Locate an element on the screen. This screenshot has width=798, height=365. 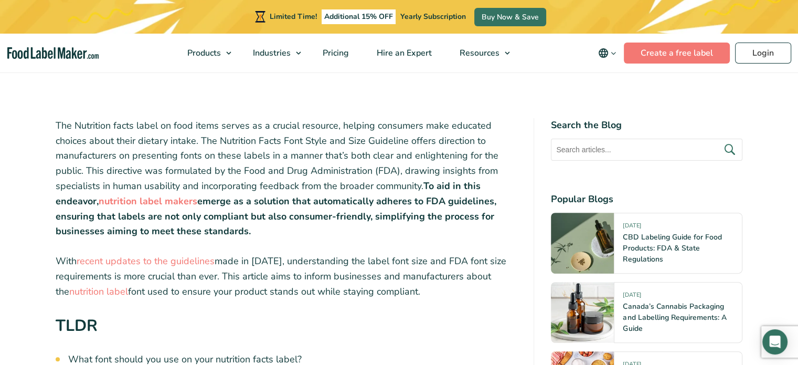
span: Industries is located at coordinates (271, 53).